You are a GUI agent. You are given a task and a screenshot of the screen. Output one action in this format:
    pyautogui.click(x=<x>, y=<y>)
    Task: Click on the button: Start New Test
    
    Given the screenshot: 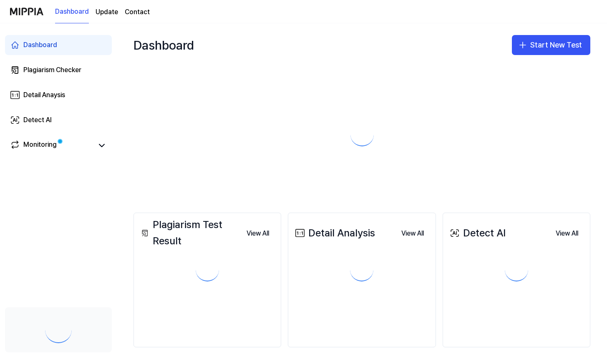 What is the action you would take?
    pyautogui.click(x=551, y=45)
    